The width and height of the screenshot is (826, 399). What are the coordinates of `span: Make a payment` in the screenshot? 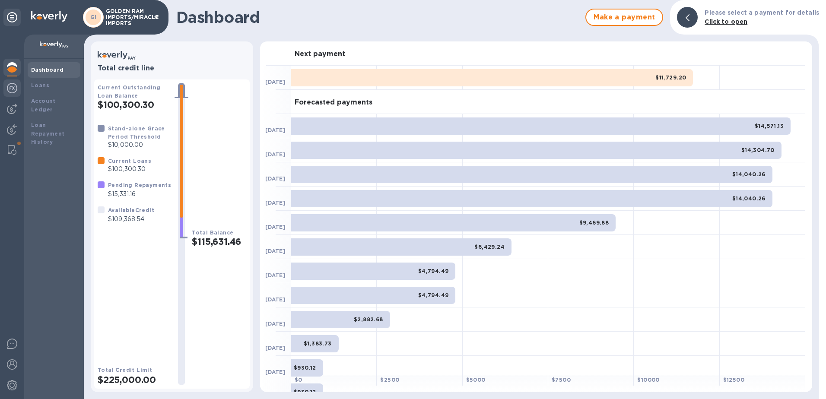 It's located at (624, 17).